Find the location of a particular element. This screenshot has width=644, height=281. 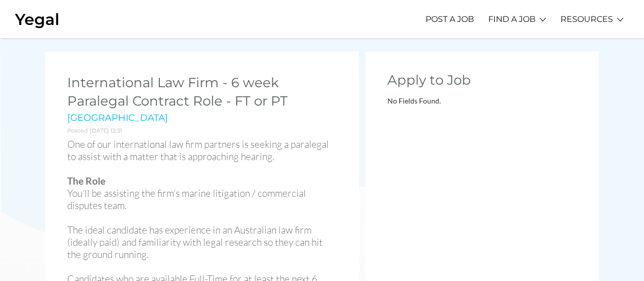

p: The ideal candidate has experience in an Australian law firm (ideally paid) and familiarity with ... is located at coordinates (202, 242).